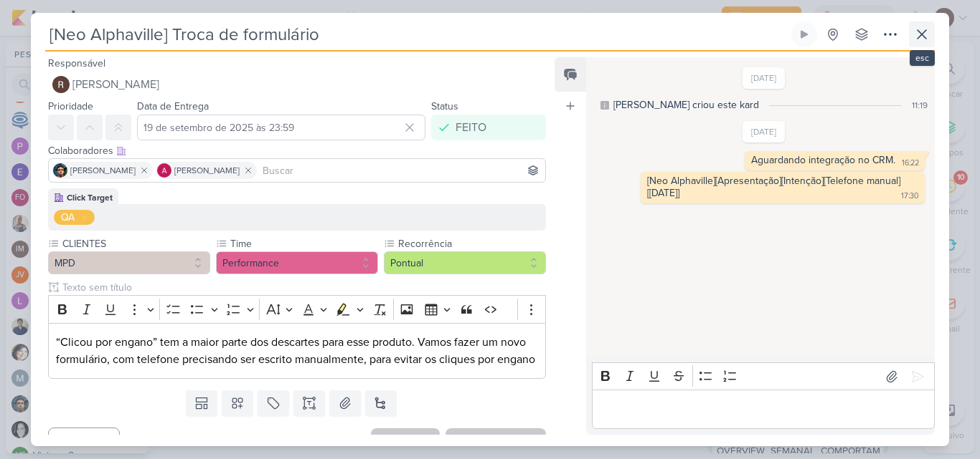 The image size is (980, 459). I want to click on label: CLIENTES, so click(136, 243).